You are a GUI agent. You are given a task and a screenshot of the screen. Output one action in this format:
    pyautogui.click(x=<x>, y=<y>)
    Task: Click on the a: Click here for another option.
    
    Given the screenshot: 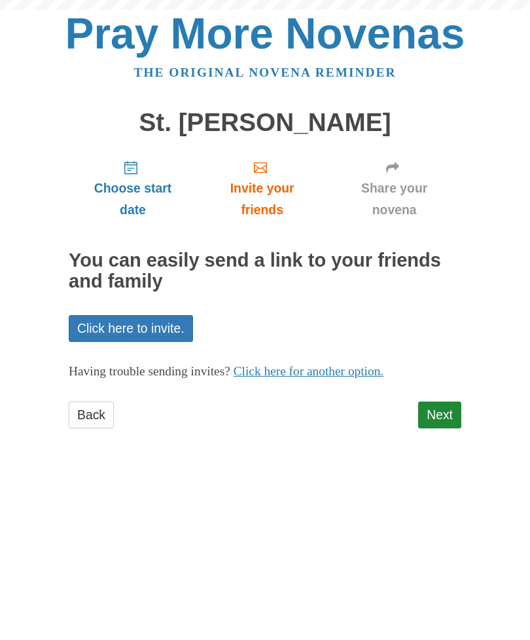 What is the action you would take?
    pyautogui.click(x=309, y=371)
    